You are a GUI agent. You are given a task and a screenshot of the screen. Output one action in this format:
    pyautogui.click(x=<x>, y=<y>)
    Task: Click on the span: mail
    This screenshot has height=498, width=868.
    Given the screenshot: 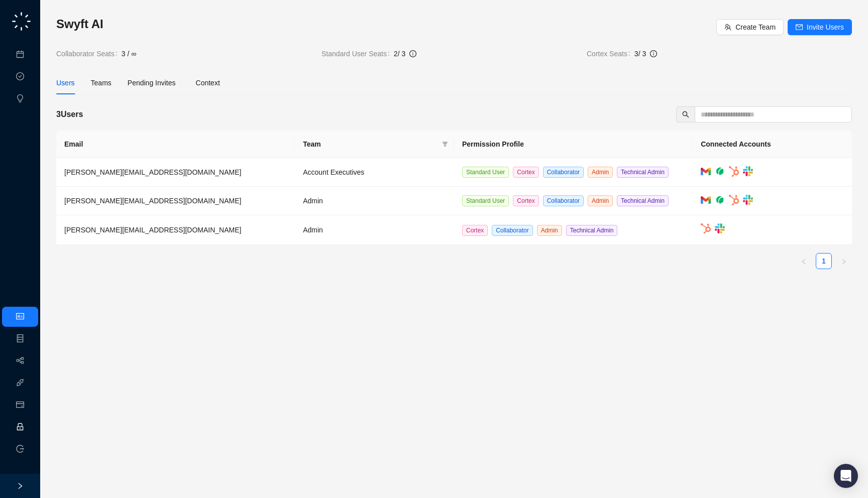 What is the action you would take?
    pyautogui.click(x=799, y=27)
    